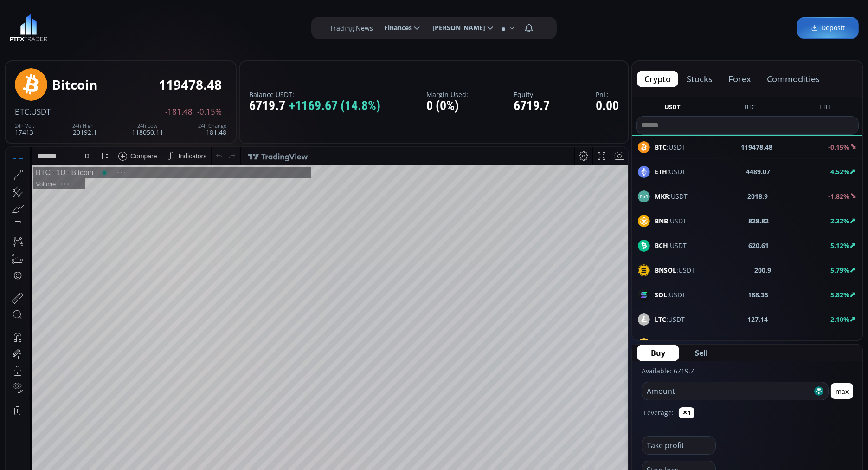 Image resolution: width=868 pixels, height=470 pixels. What do you see at coordinates (665, 270) in the screenshot?
I see `b: BNSOL` at bounding box center [665, 270].